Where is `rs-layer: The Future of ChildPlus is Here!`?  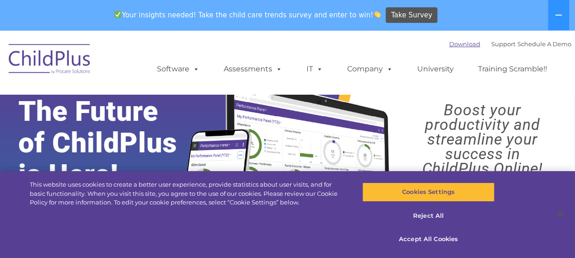 rs-layer: The Future of ChildPlus is Here! is located at coordinates (110, 143).